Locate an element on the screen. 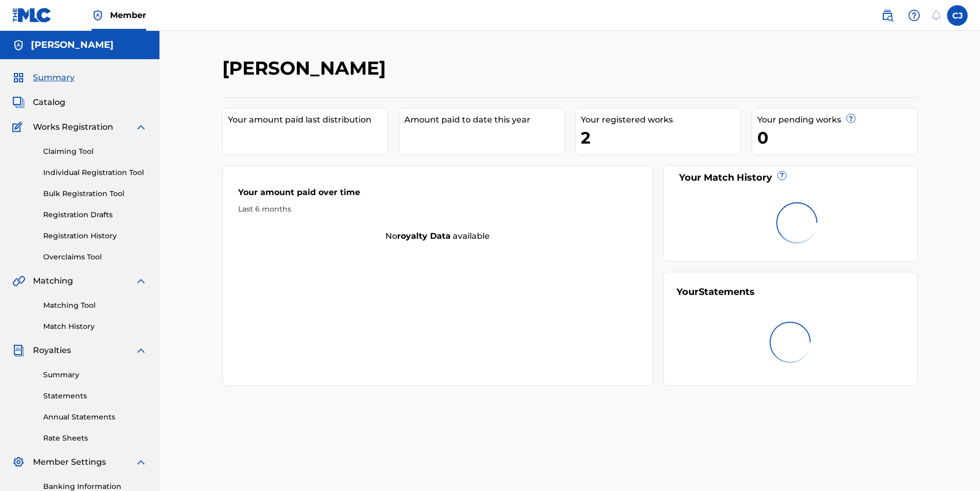 Image resolution: width=980 pixels, height=491 pixels. img: Summary is located at coordinates (18, 78).